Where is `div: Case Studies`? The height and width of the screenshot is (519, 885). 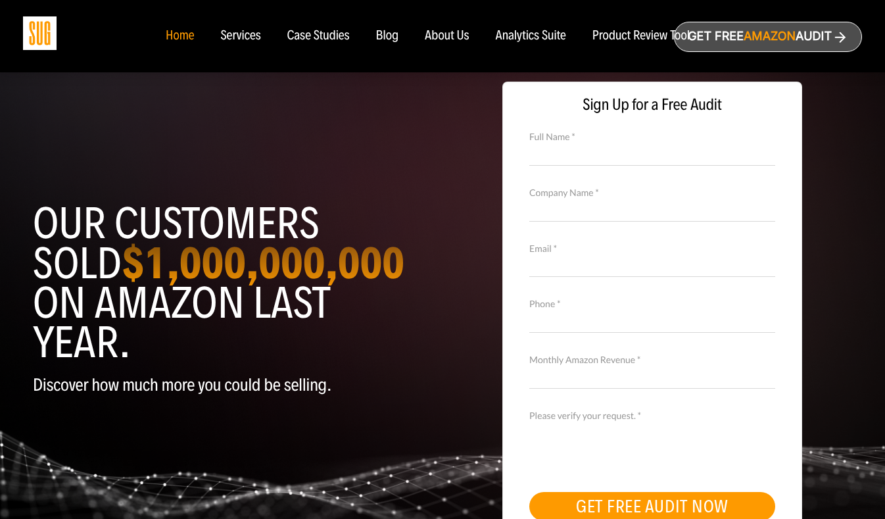 div: Case Studies is located at coordinates (318, 36).